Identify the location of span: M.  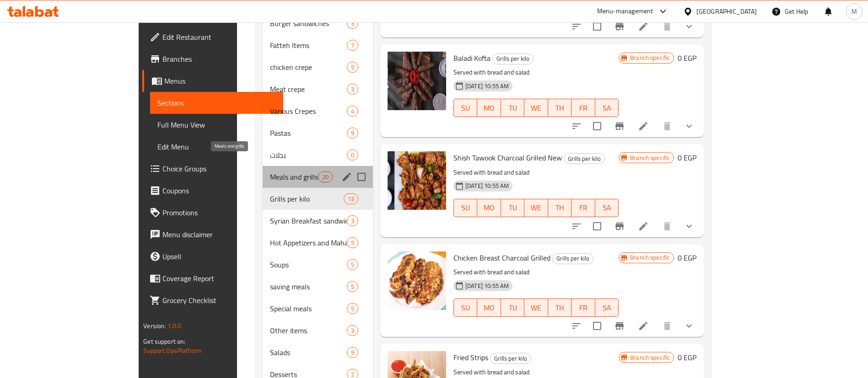
(855, 12).